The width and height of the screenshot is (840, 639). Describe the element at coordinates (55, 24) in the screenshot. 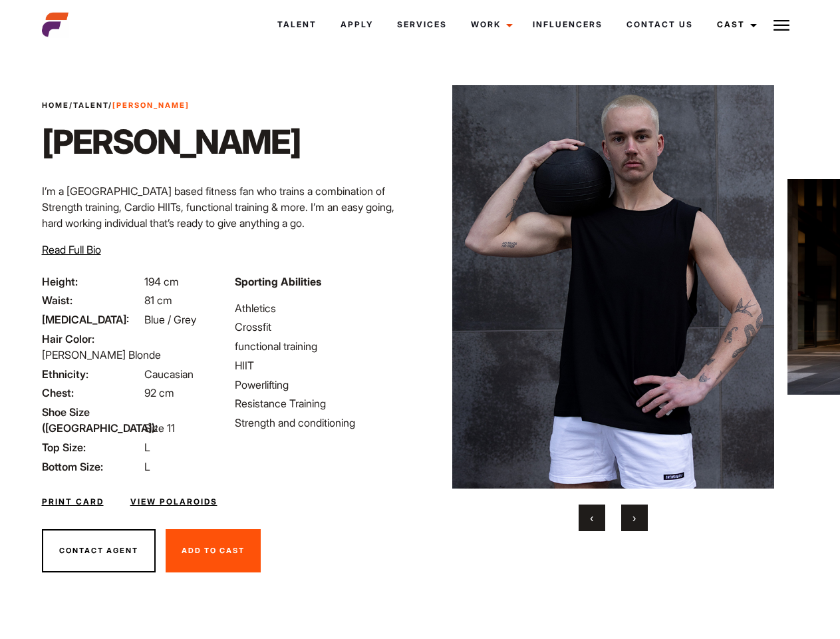

I see `img: cropped-aefm-brand-fav-22-square.png` at that location.